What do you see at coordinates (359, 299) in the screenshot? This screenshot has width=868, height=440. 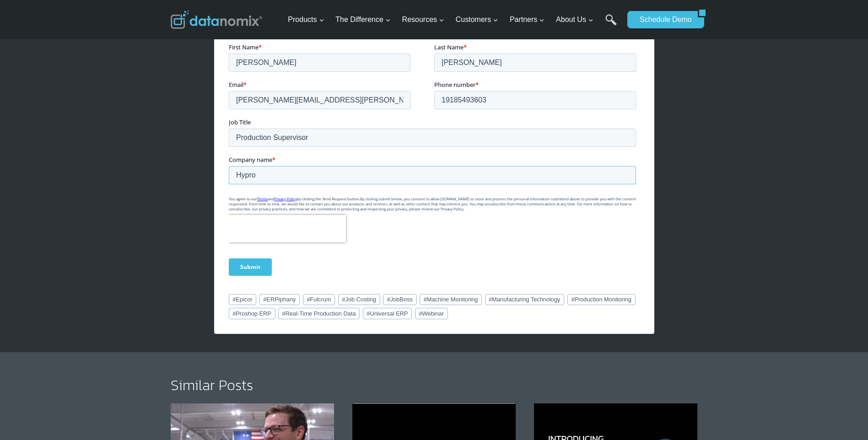 I see `a: #Job Costing` at bounding box center [359, 299].